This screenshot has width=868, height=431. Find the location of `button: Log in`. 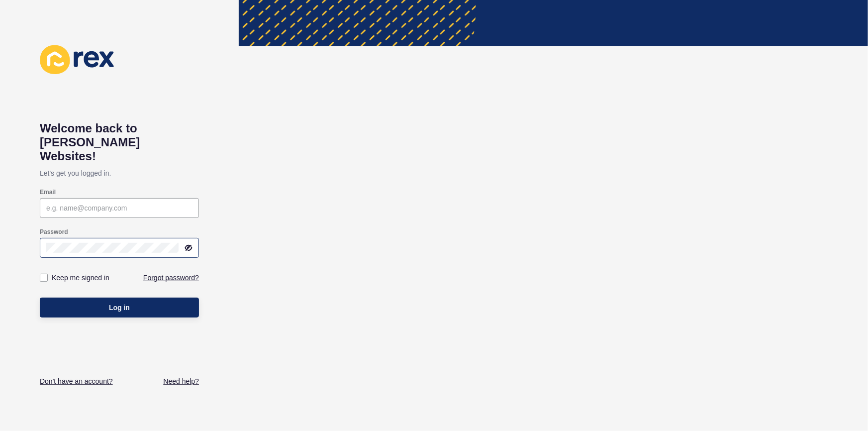

button: Log in is located at coordinates (120, 307).